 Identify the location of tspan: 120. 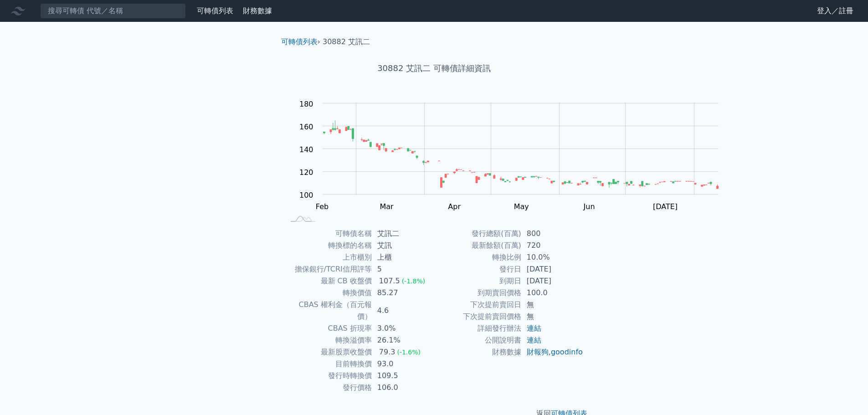
(306, 172).